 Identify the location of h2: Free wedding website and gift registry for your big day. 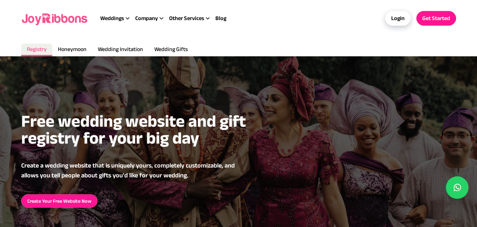
(148, 130).